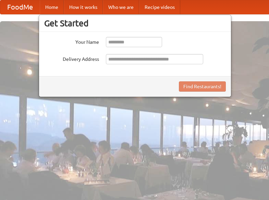  Describe the element at coordinates (159, 7) in the screenshot. I see `a: Recipe videos` at that location.